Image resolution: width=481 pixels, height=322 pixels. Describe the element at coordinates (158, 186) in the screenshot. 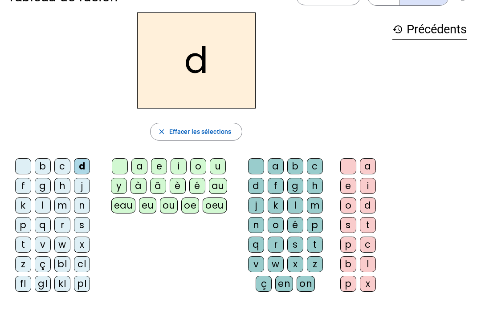

I see `div: â` at that location.